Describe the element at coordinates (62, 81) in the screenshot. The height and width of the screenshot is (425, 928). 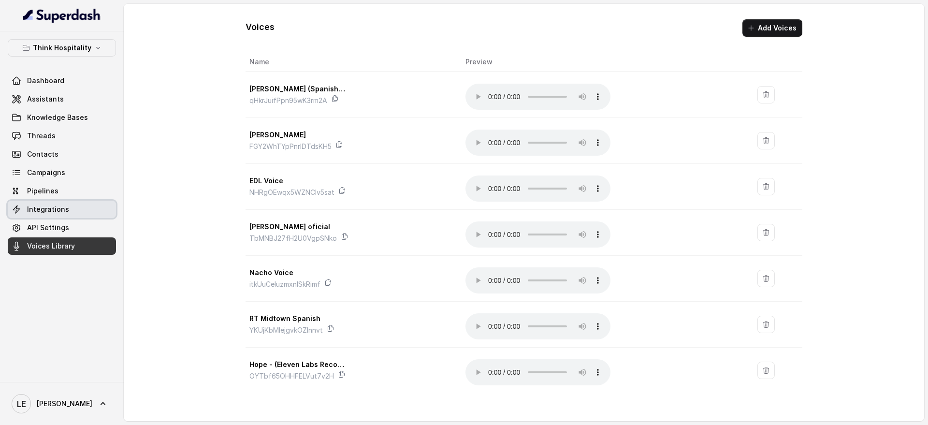
I see `a: Dashboard` at that location.